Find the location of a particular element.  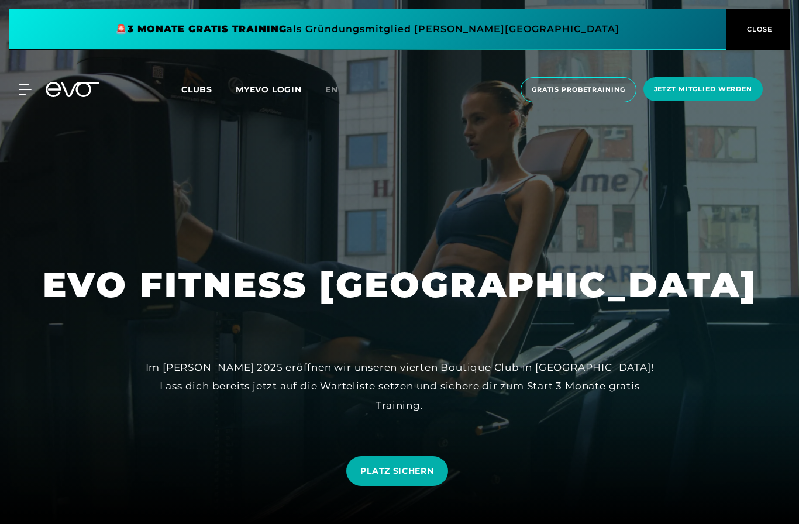

span: PLATZ SICHERN is located at coordinates (397, 471).